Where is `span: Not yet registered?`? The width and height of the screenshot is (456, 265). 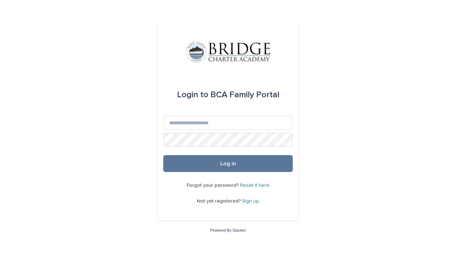
span: Not yet registered? is located at coordinates (219, 201).